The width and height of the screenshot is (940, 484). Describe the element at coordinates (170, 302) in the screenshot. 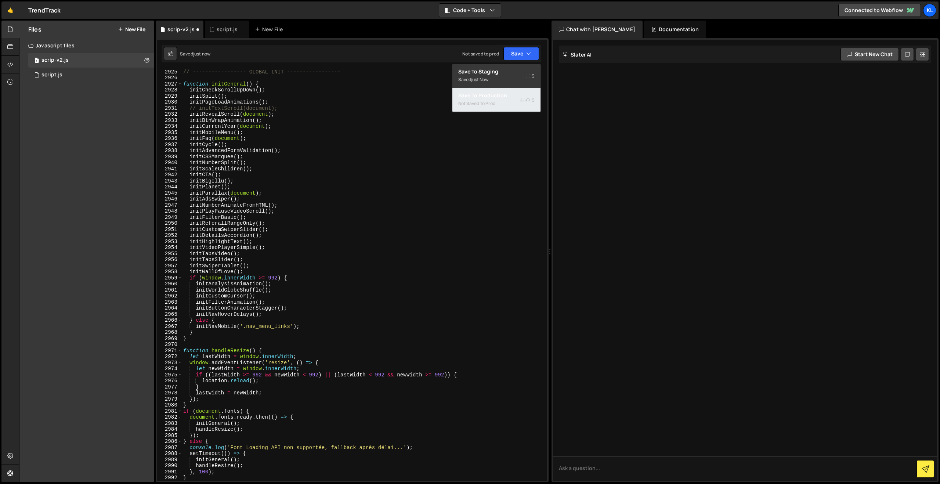

I see `div: 2963` at that location.